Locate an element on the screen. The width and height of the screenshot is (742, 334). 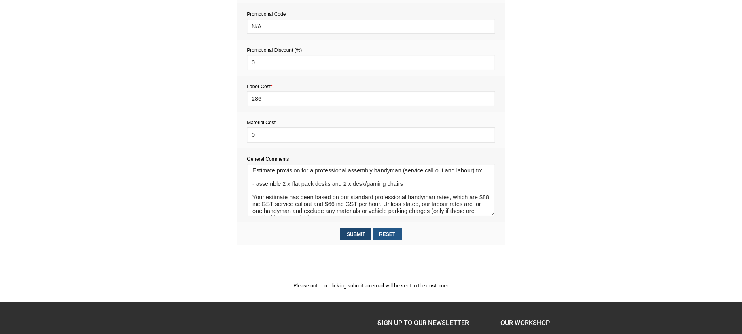
input: EX: 30 is located at coordinates (371, 98).